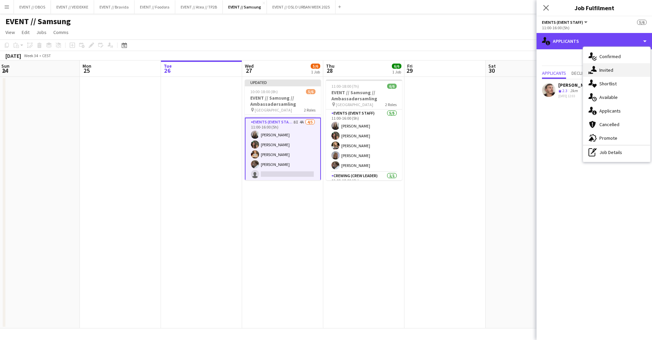  Describe the element at coordinates (38, 21) in the screenshot. I see `h1: EVENT // Samsung` at that location.